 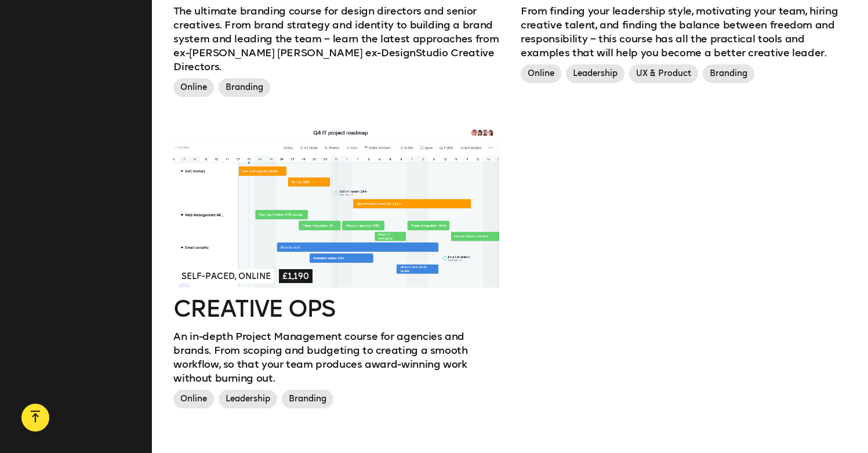 What do you see at coordinates (683, 32) in the screenshot?
I see `p: From finding your leadership style, motivating your team, hiring creative talent, and finding the...` at bounding box center [683, 32].